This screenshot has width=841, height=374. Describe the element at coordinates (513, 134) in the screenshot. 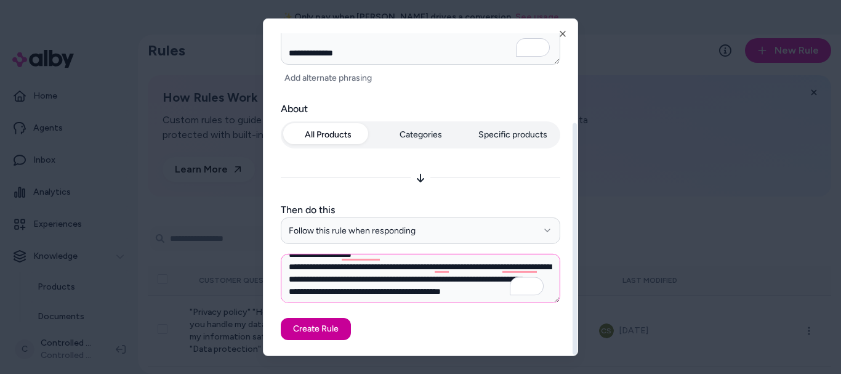

I see `button: Specific products` at that location.